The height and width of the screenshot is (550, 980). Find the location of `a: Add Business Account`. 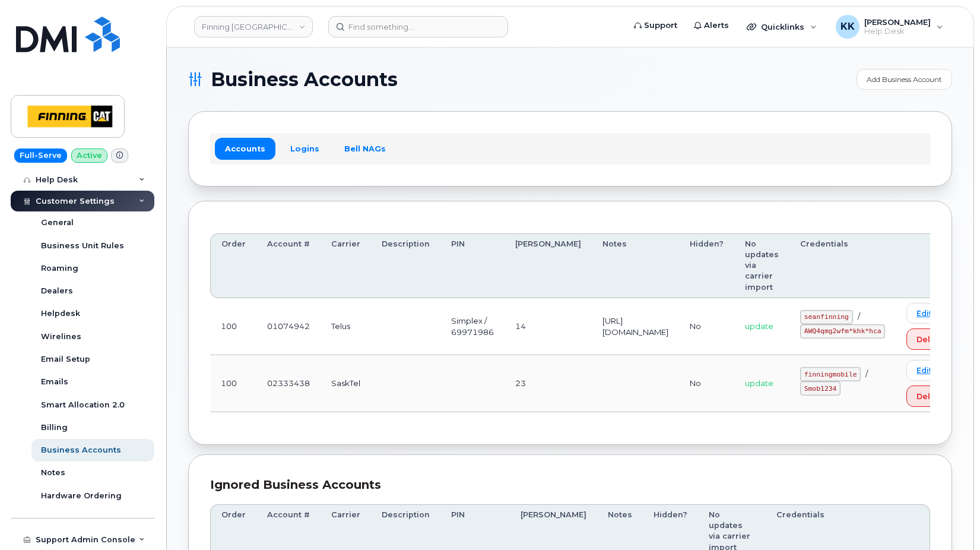

a: Add Business Account is located at coordinates (904, 79).